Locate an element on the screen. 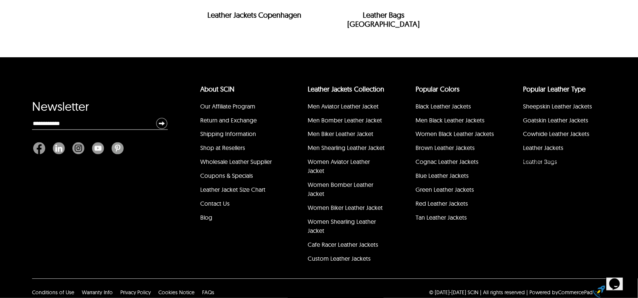 This screenshot has height=298, width=638. li: Blog is located at coordinates (239, 219).